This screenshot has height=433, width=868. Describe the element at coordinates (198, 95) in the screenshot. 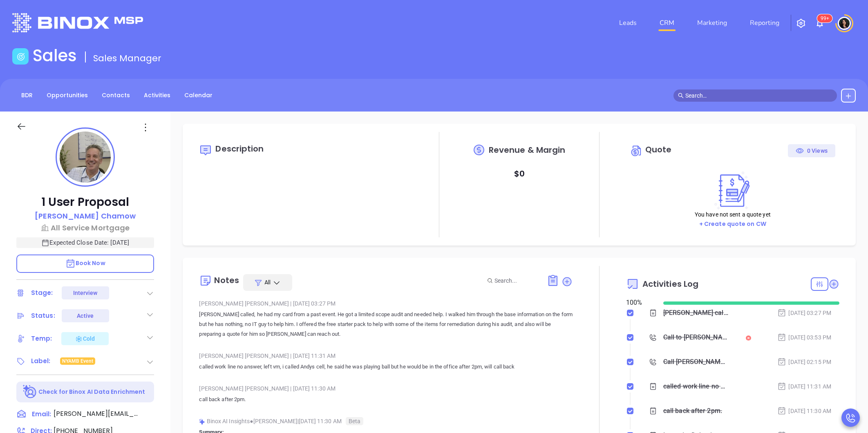

I see `a: Calendar` at that location.